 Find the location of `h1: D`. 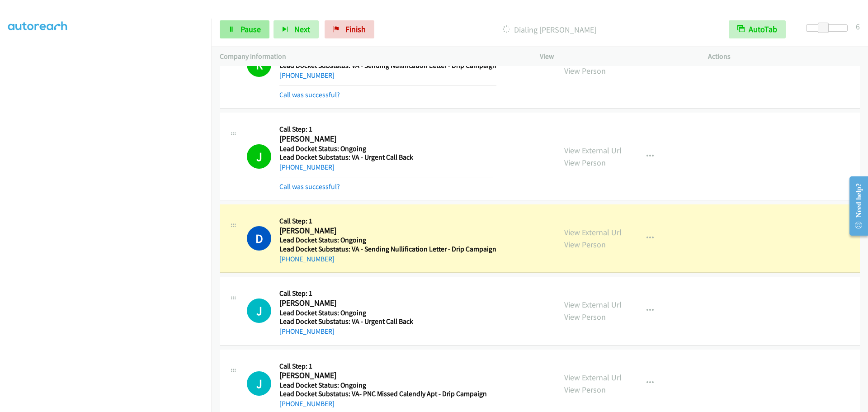

h1: D is located at coordinates (259, 238).